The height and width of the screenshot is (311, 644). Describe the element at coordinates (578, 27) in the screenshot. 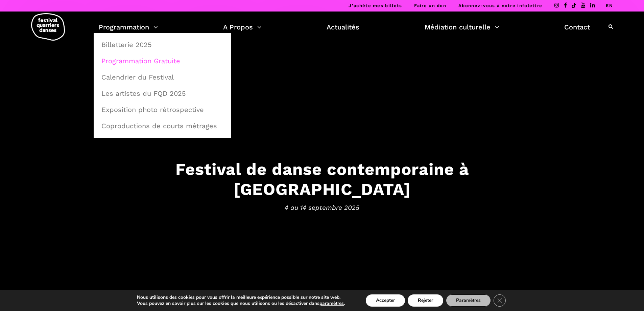

I see `a: Contact` at that location.